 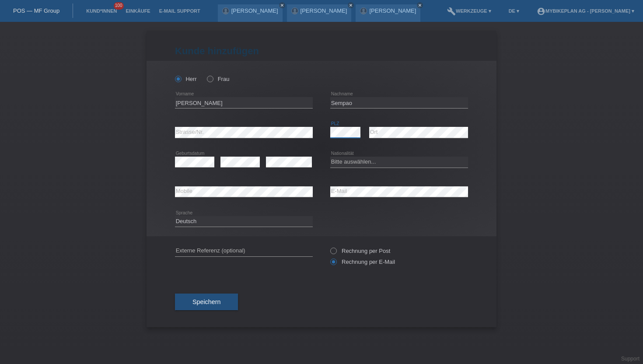 What do you see at coordinates (333, 253) in the screenshot?
I see `input: Rechnung per Post` at bounding box center [333, 253].